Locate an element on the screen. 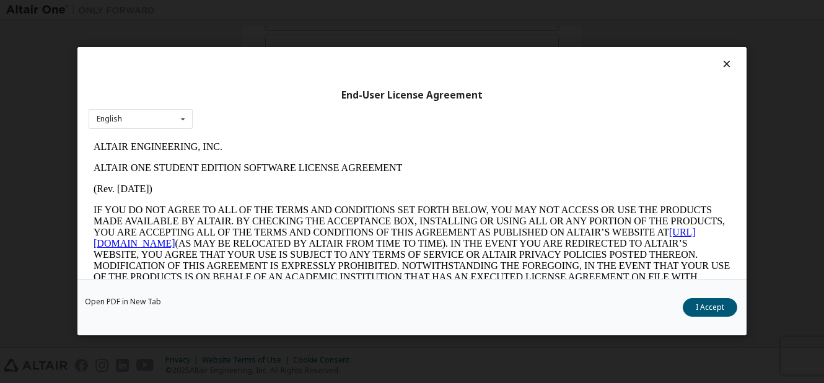 The image size is (824, 383). p: IF YOU DO NOT AGREE TO ALL OF THE TERMS AND CONDITIONS SET FORTH BELOW, YOU MAY NOT ACCESS OR USE... is located at coordinates (323, 113).